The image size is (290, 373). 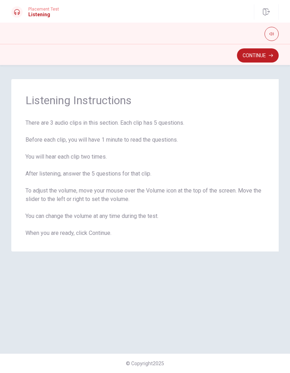 I want to click on h1: Listening, so click(x=43, y=14).